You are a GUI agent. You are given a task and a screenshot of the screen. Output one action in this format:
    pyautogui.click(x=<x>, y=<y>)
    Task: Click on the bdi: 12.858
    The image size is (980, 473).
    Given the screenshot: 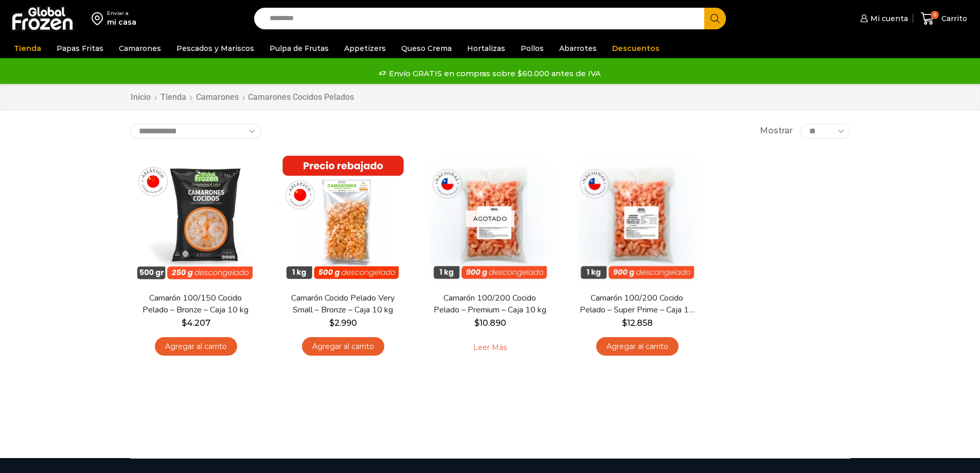 What is the action you would take?
    pyautogui.click(x=637, y=323)
    